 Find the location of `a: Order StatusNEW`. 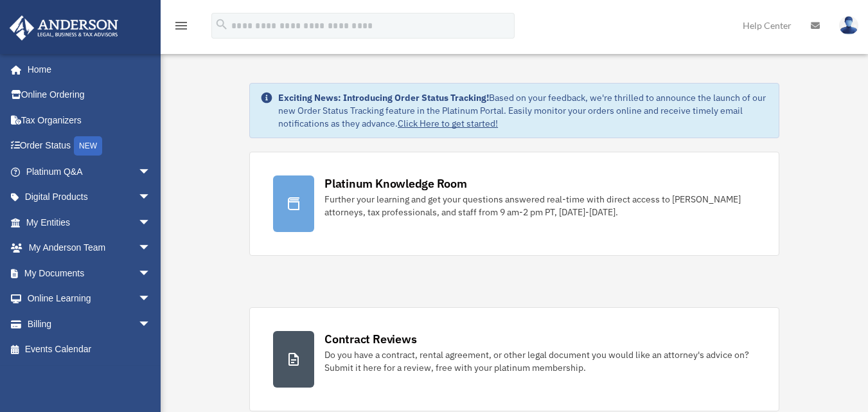

a: Order StatusNEW is located at coordinates (89, 146).